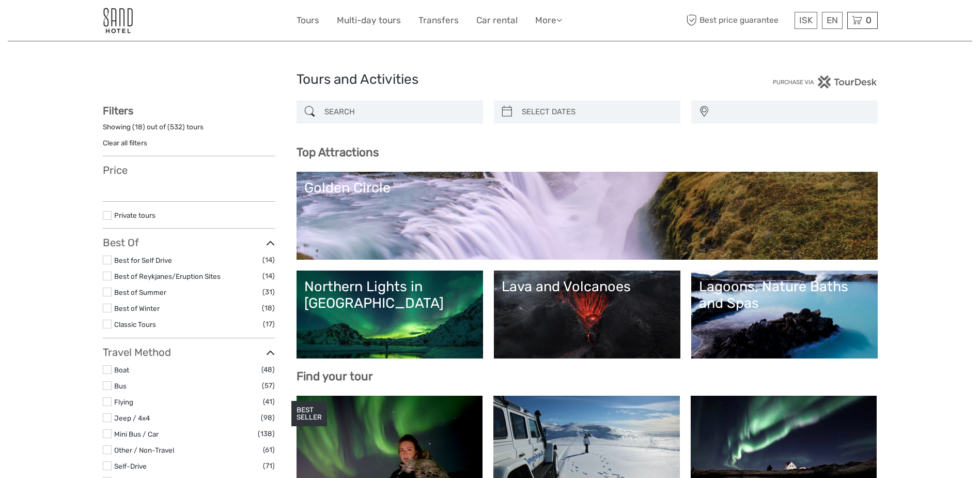 The height and width of the screenshot is (478, 980). What do you see at coordinates (497, 20) in the screenshot?
I see `a: Car rental` at bounding box center [497, 20].